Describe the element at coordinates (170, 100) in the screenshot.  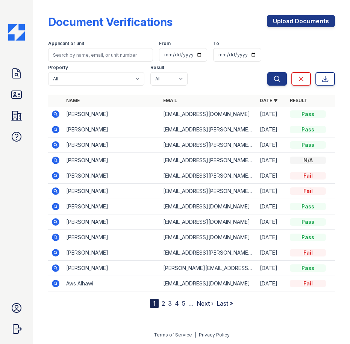
I see `a: Email` at that location.